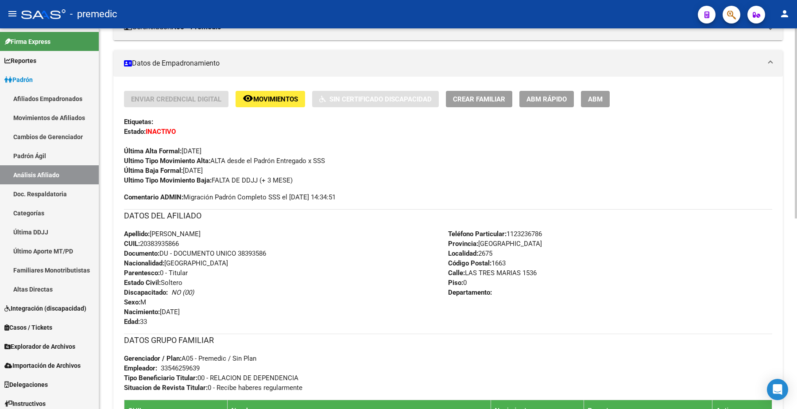  Describe the element at coordinates (211, 378) in the screenshot. I see `span: 00 - RELACION DE DEPENDENCIA` at that location.